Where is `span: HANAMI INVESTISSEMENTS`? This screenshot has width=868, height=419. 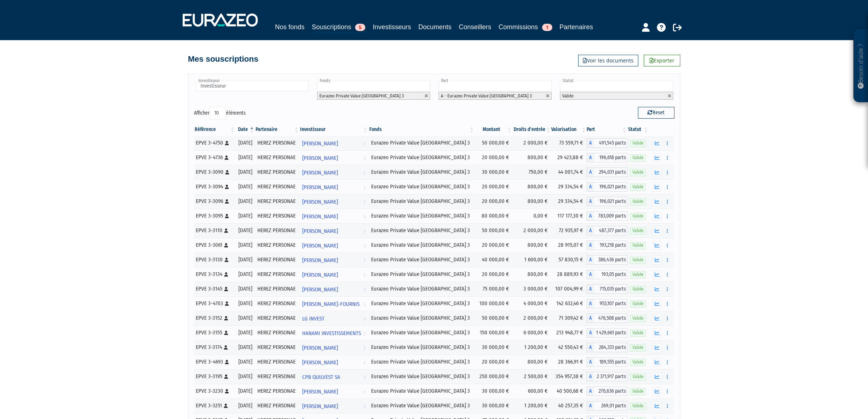 span: HANAMI INVESTISSEMENTS is located at coordinates (331, 333).